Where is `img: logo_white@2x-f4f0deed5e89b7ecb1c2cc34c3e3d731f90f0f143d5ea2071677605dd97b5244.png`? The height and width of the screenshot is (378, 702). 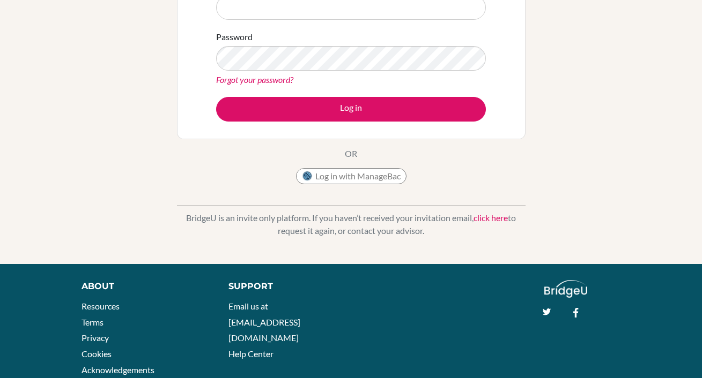 img: logo_white@2x-f4f0deed5e89b7ecb1c2cc34c3e3d731f90f0f143d5ea2071677605dd97b5244.png is located at coordinates (565, 289).